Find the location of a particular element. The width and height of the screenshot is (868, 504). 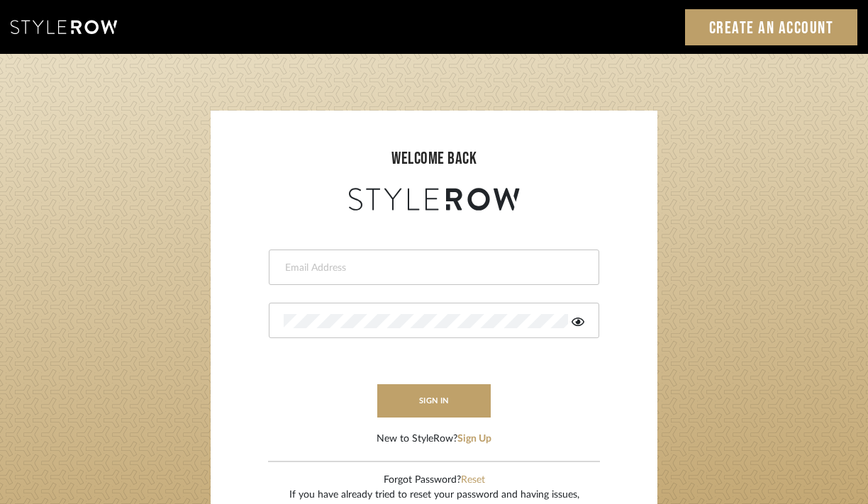

button: sign in is located at coordinates (434, 400).